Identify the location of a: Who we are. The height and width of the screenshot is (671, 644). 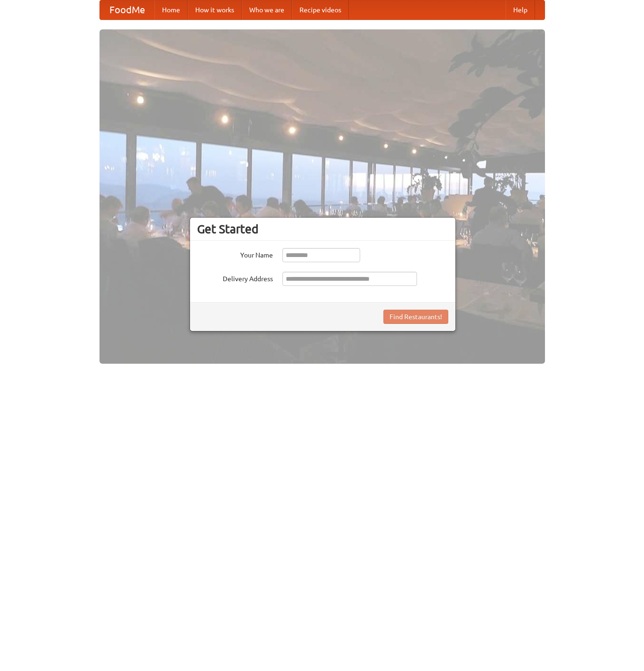
(267, 10).